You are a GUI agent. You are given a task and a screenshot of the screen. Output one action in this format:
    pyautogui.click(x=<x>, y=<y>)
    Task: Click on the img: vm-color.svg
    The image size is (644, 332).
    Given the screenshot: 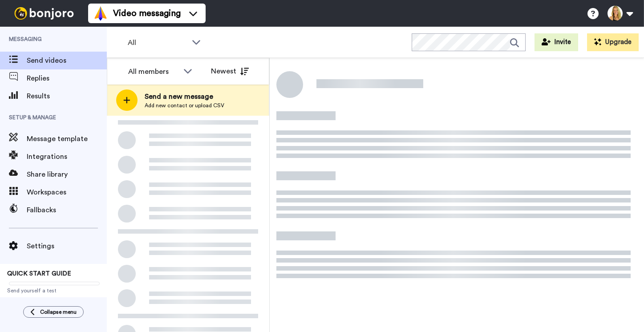 What is the action you would take?
    pyautogui.click(x=100, y=13)
    